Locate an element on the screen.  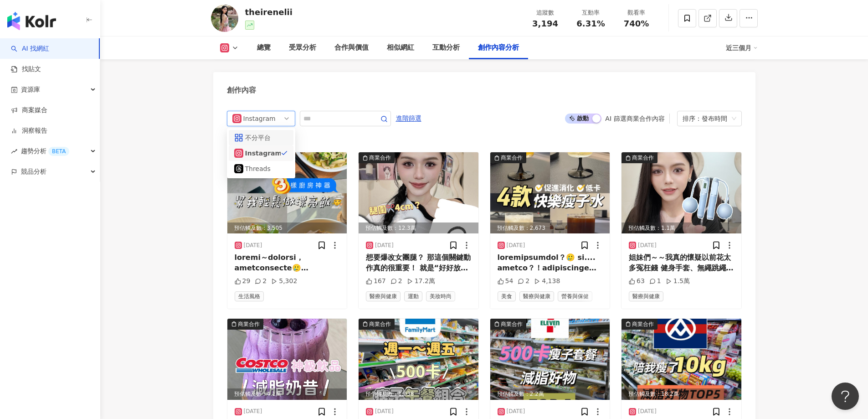
span: 競品分析 is located at coordinates (34, 172).